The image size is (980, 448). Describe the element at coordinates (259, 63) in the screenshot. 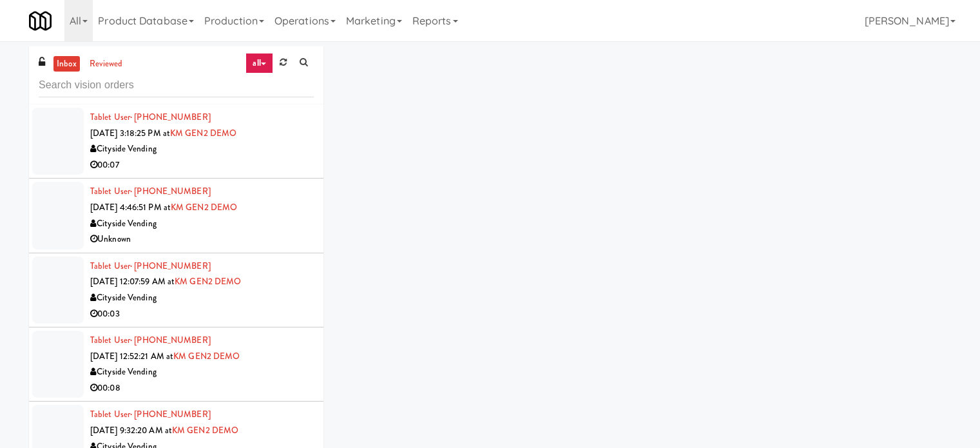

I see `a: all` at that location.